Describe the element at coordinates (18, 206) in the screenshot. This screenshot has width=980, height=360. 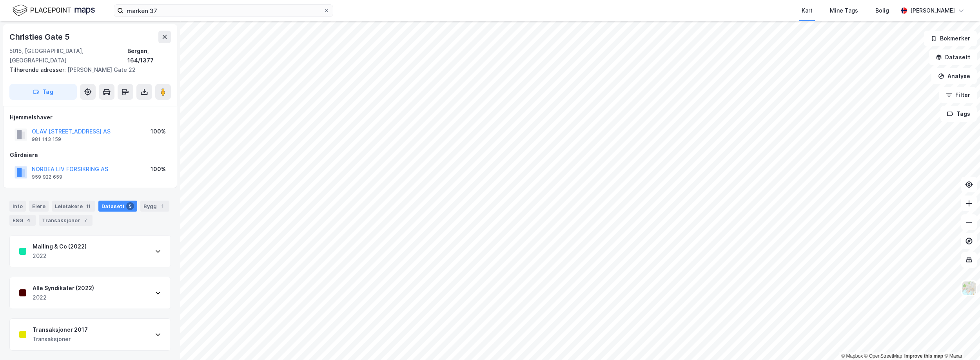
I see `div: Info` at that location.